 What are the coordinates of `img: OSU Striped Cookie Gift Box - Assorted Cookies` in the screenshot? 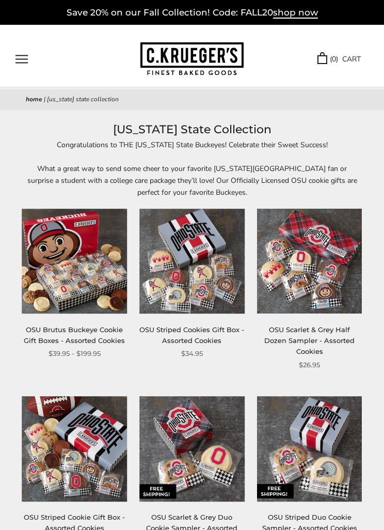 It's located at (75, 449).